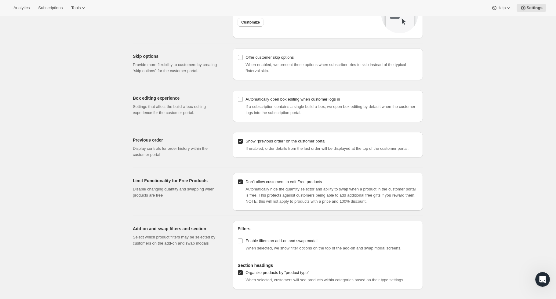 This screenshot has height=299, width=556. Describe the element at coordinates (178, 152) in the screenshot. I see `p: Display controls for order history within the customer portal` at that location.